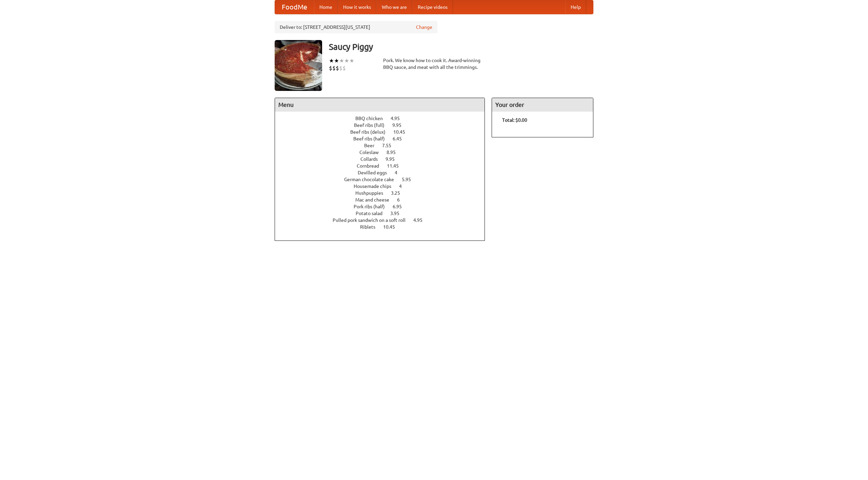  Describe the element at coordinates (373, 146) in the screenshot. I see `span: Beer` at that location.